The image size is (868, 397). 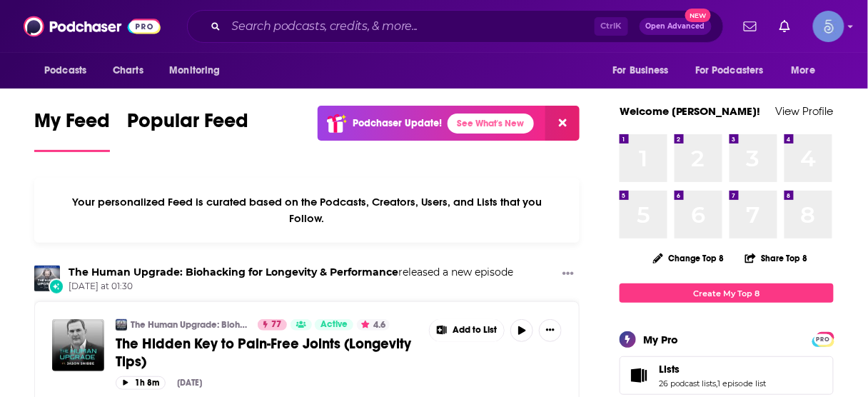 I want to click on span: Monitoring, so click(x=194, y=70).